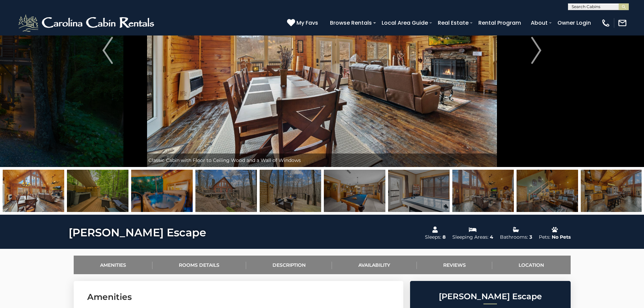 This screenshot has height=308, width=644. What do you see at coordinates (419, 190) in the screenshot?
I see `img: 168122155` at bounding box center [419, 190].